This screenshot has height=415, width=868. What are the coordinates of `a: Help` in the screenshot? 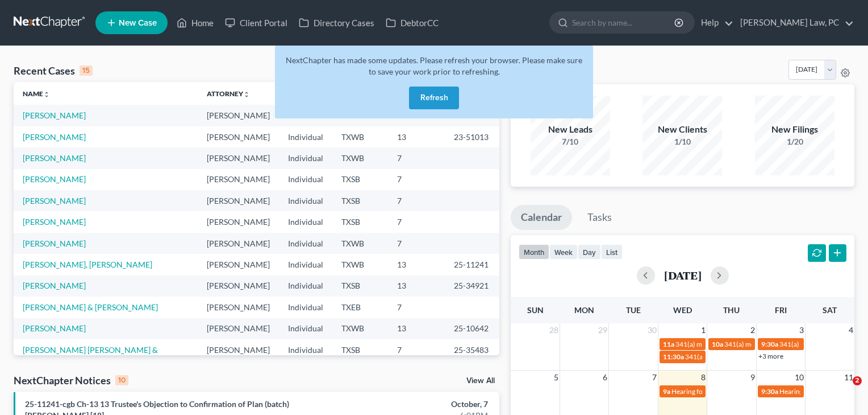 It's located at (714, 23).